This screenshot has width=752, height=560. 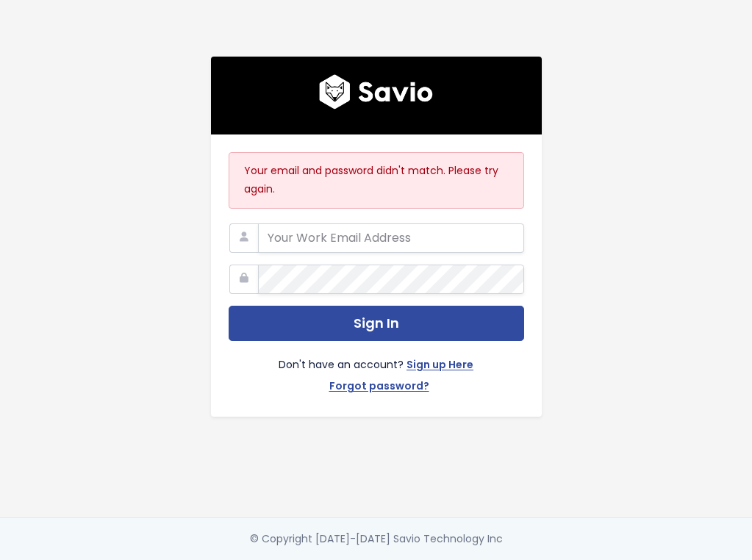 What do you see at coordinates (376, 370) in the screenshot?
I see `div: Don't have an account?` at bounding box center [376, 370].